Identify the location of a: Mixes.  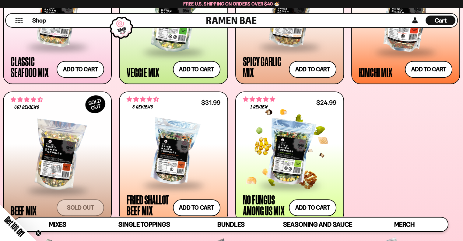
(57, 224).